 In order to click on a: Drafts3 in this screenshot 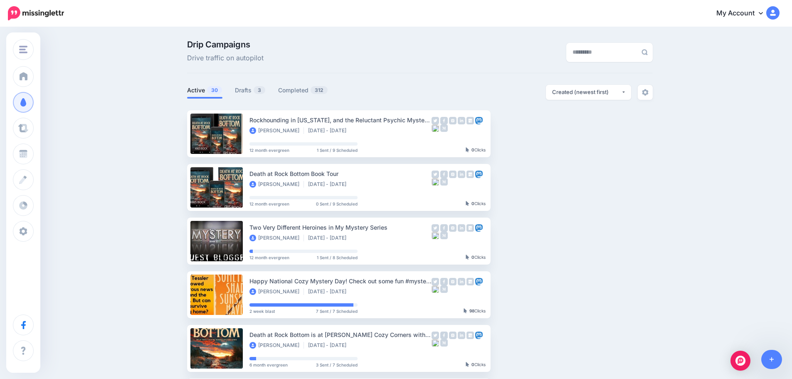, I will do `click(250, 90)`.